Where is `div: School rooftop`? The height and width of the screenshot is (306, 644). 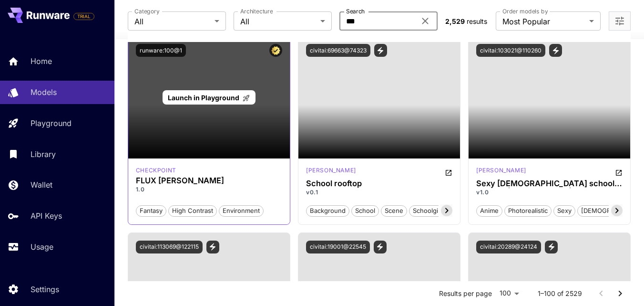
div: School rooftop is located at coordinates (379, 183).